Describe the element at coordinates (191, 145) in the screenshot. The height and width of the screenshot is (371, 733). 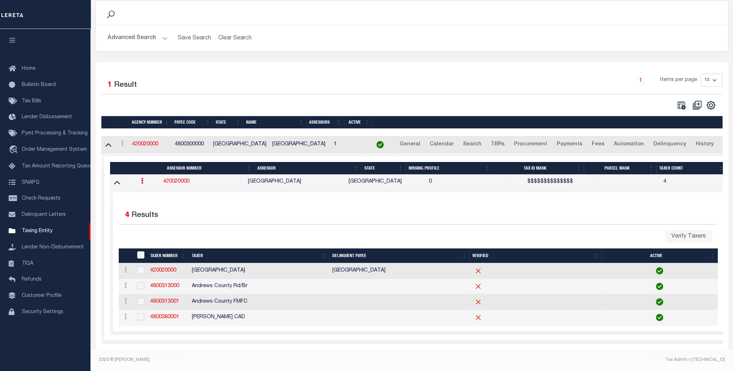
I see `td: 4800300000` at that location.